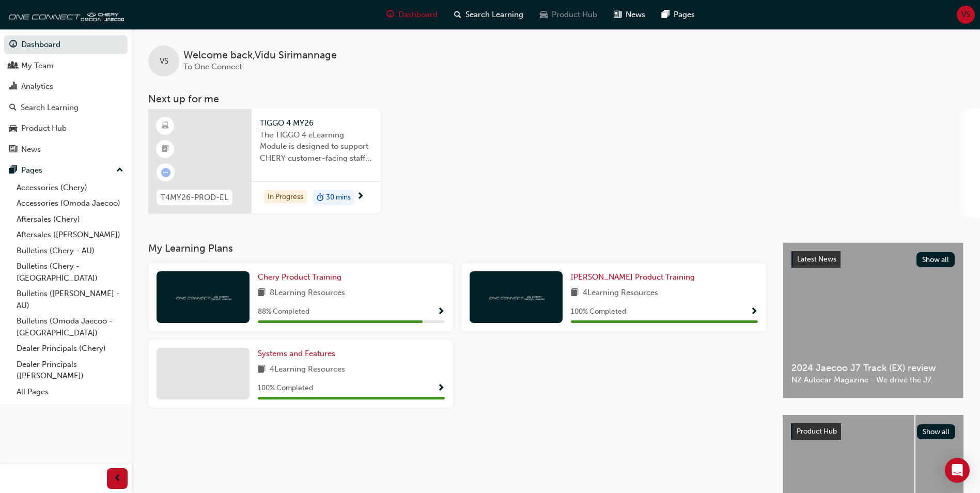 This screenshot has width=980, height=493. What do you see at coordinates (31, 149) in the screenshot?
I see `div: News` at bounding box center [31, 149].